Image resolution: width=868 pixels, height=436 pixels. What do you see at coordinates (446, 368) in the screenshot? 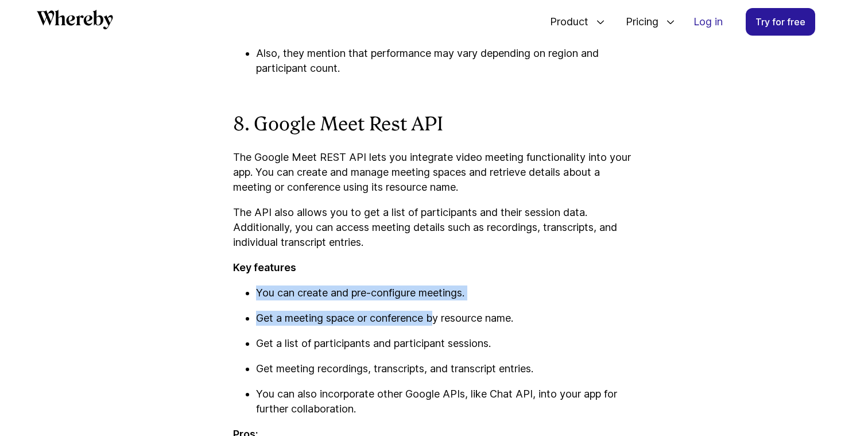
I see `p: Get meeting recordings, transcripts, and transcript entries.` at bounding box center [446, 368].